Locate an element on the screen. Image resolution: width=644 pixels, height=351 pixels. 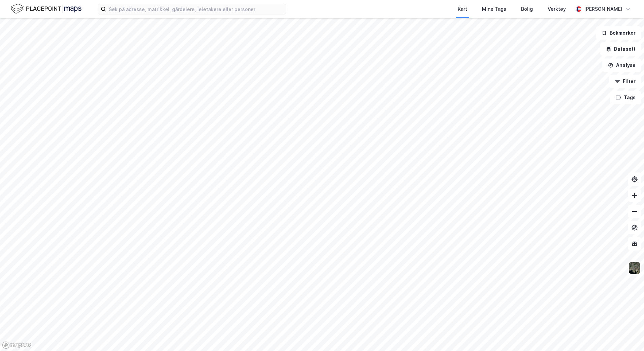
div: Kart is located at coordinates (462, 9).